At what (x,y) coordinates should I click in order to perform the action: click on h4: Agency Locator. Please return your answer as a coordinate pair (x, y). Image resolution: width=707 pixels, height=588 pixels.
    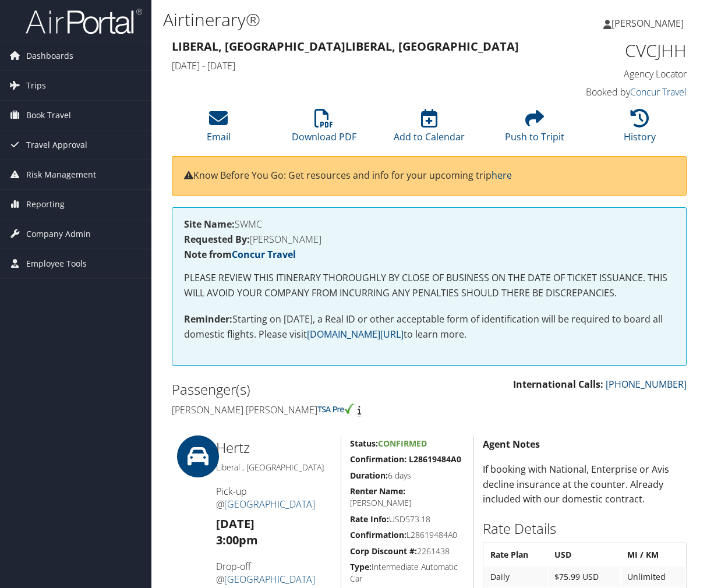
    Looking at the image, I should click on (629, 74).